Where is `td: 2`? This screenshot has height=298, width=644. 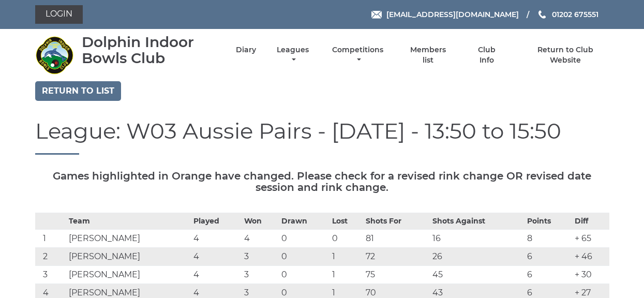 td: 2 is located at coordinates (51, 256).